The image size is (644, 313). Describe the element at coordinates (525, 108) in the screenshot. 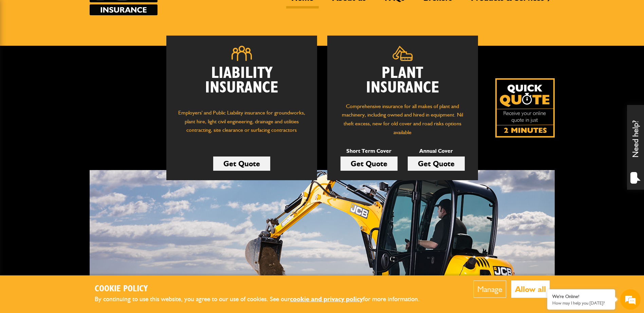

I see `a: Get your insurance quote isn just 2-minutes` at that location.